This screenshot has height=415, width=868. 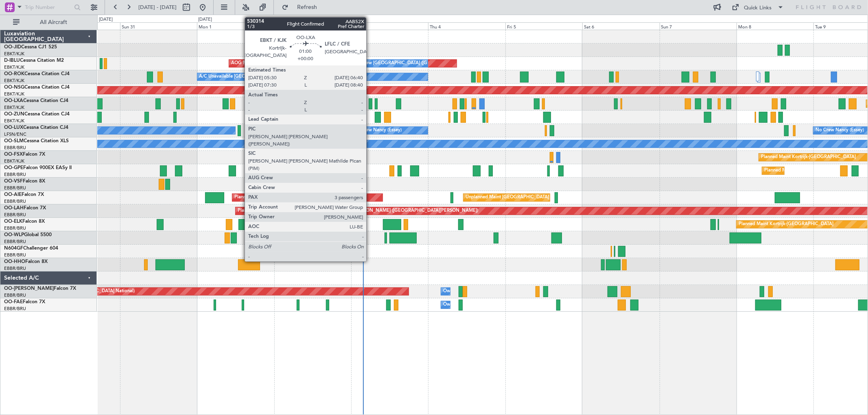 I want to click on a: OO-ROKCessna Citation CJ4, so click(x=37, y=74).